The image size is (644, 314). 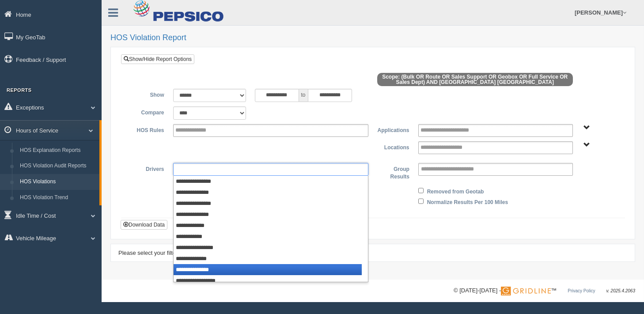 What do you see at coordinates (581, 291) in the screenshot?
I see `a: Privacy Policy` at bounding box center [581, 291].